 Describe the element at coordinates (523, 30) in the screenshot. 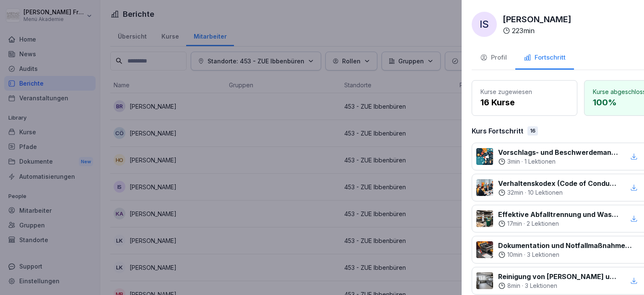

I see `p: 223 min` at that location.